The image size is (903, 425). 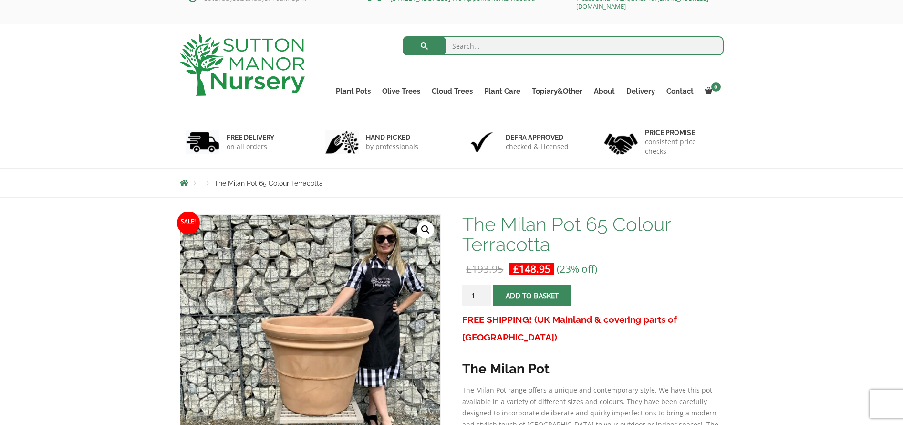 What do you see at coordinates (502, 91) in the screenshot?
I see `a: Plant Care` at bounding box center [502, 91].